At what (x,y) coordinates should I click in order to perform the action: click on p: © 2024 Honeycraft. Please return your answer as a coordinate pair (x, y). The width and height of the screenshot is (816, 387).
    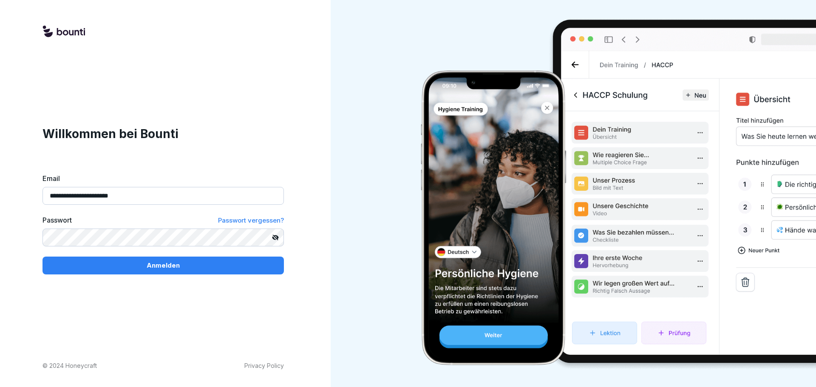
    Looking at the image, I should click on (70, 365).